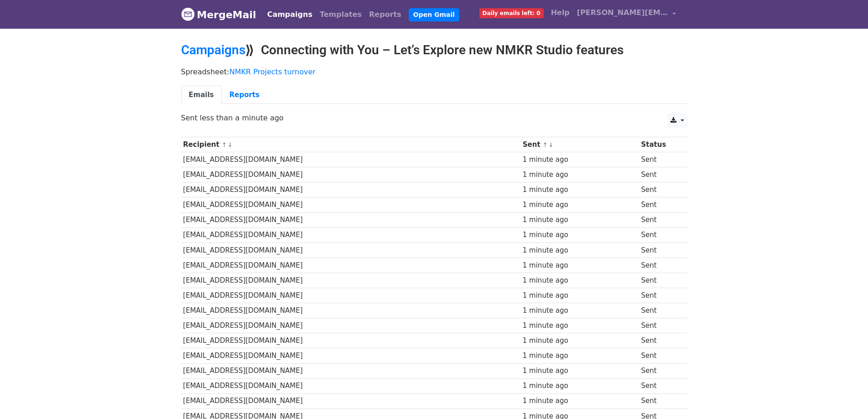 The image size is (868, 419). I want to click on img: MergeMail logo, so click(188, 14).